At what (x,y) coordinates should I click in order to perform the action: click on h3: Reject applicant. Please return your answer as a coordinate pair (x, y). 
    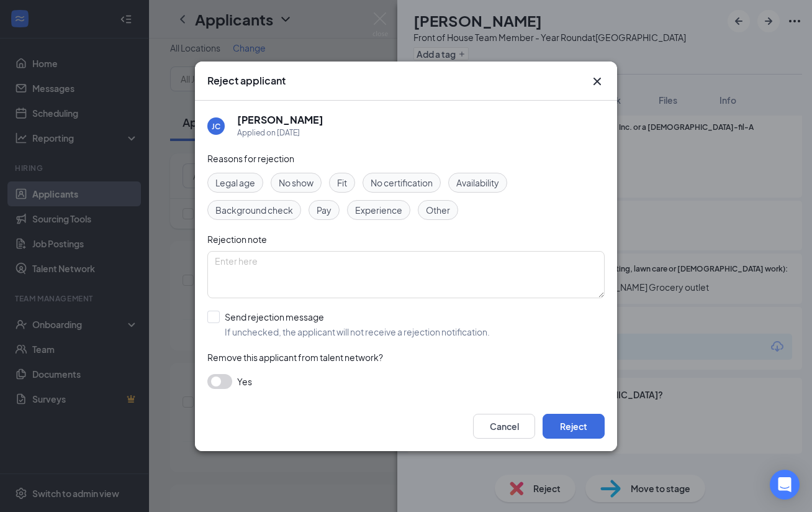
    Looking at the image, I should click on (246, 80).